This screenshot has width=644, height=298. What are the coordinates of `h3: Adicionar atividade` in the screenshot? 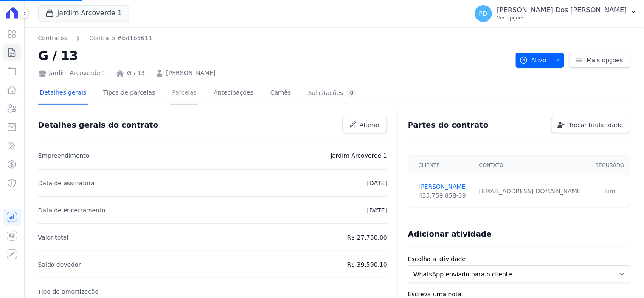 It's located at (450, 234).